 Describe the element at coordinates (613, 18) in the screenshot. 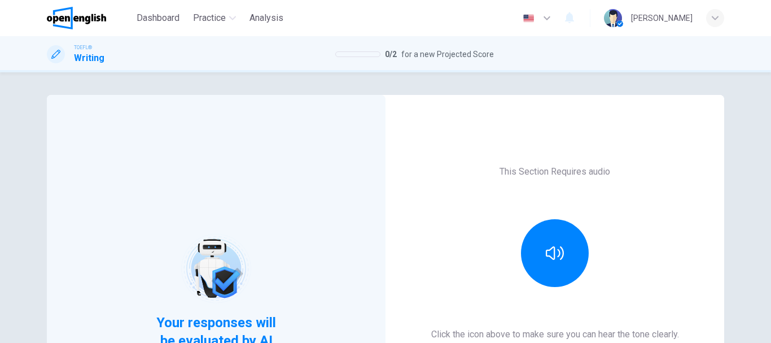

I see `img: Profile picture` at that location.